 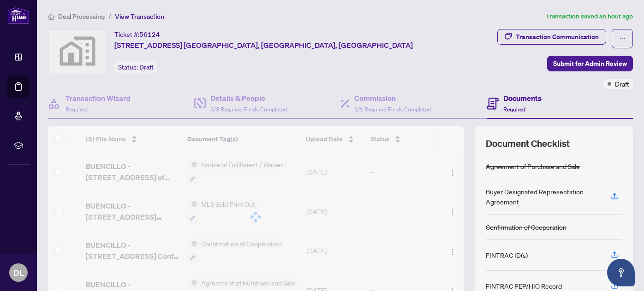 I want to click on h4: Commission, so click(x=392, y=98).